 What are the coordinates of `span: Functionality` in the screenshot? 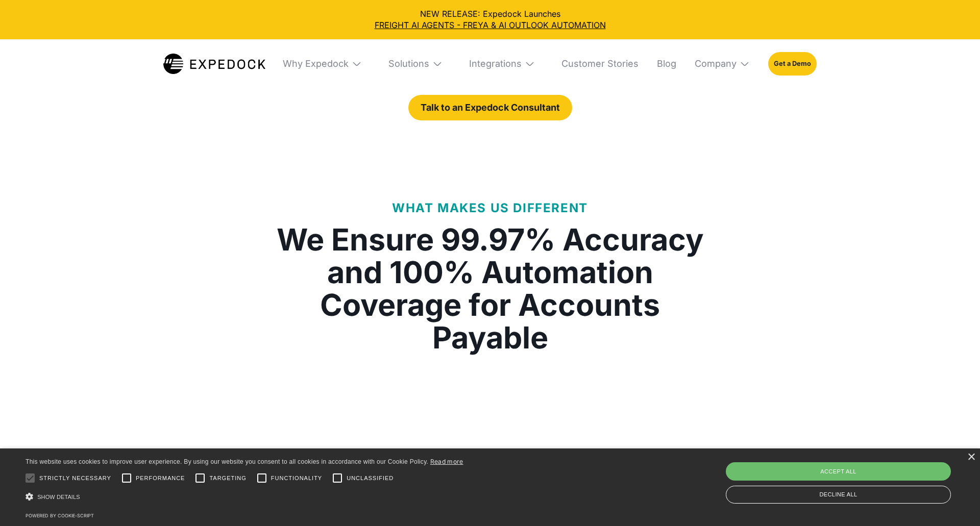 It's located at (297, 478).